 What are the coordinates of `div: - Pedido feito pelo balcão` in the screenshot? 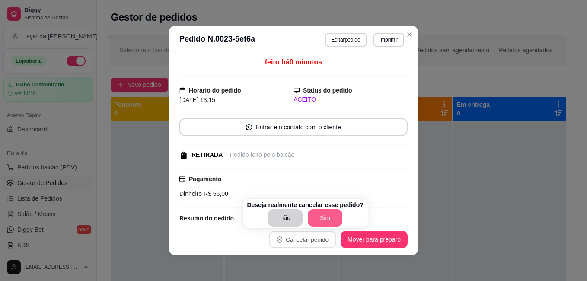 It's located at (260, 155).